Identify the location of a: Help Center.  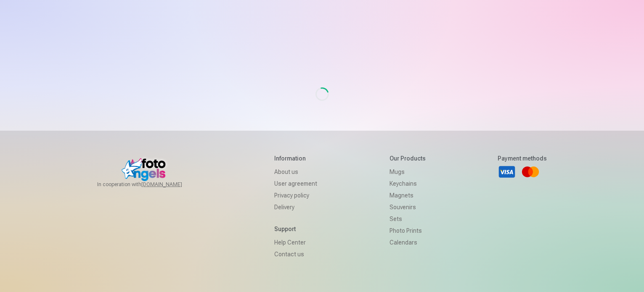
(296, 242).